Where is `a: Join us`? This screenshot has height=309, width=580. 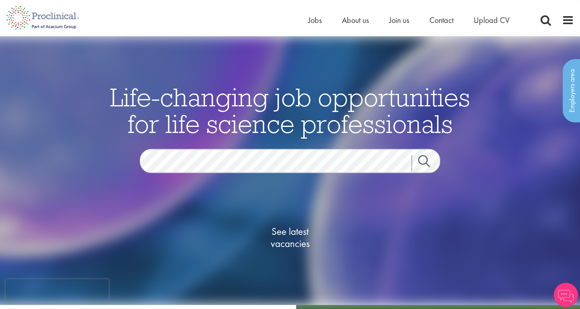 a: Join us is located at coordinates (399, 20).